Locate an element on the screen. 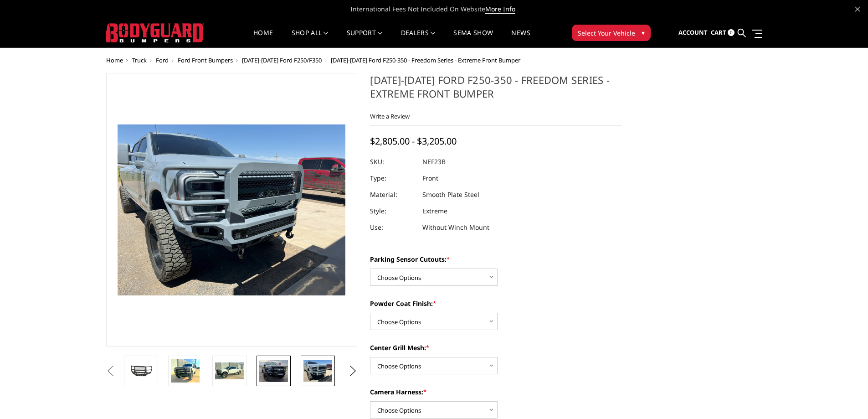 The width and height of the screenshot is (868, 419). a: Cart 0 is located at coordinates (722, 33).